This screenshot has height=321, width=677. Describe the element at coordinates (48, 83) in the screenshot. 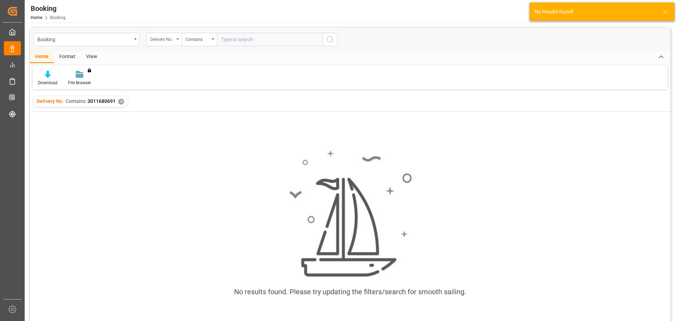

I see `div: Download` at that location.